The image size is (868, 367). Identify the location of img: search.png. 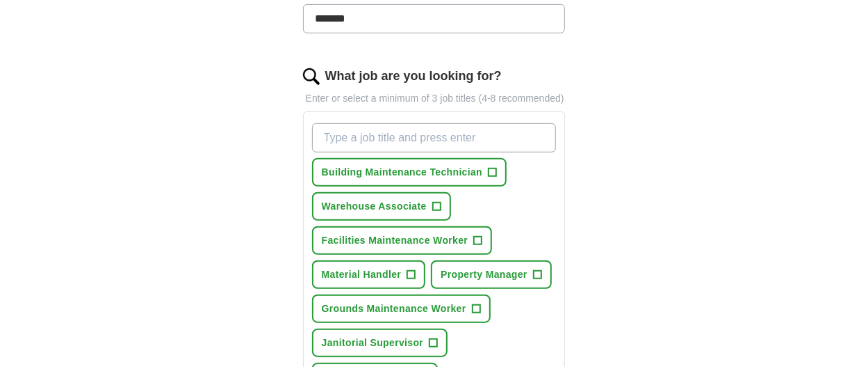
(311, 77).